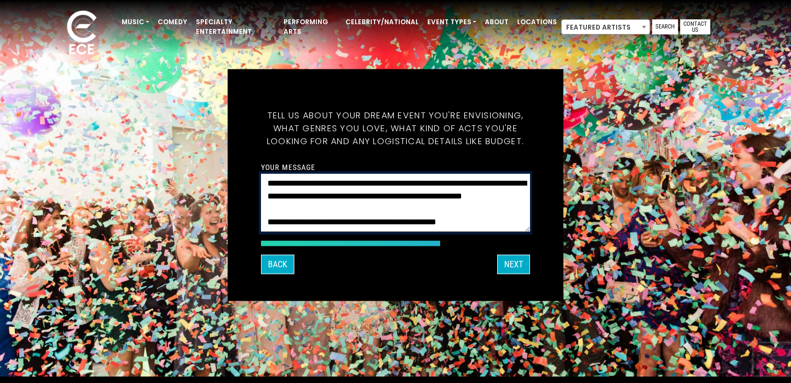 The height and width of the screenshot is (383, 791). Describe the element at coordinates (451, 22) in the screenshot. I see `a: Event Types` at that location.